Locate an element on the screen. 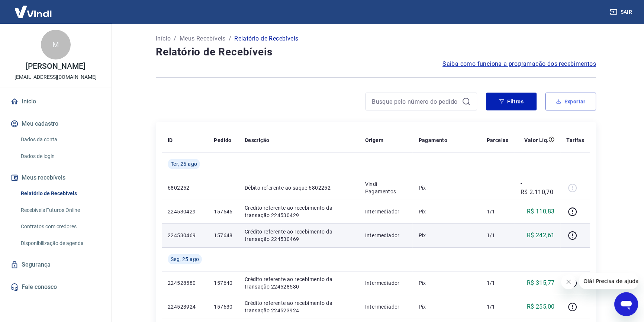  h4: Relatório de Recebíveis is located at coordinates (376, 52).